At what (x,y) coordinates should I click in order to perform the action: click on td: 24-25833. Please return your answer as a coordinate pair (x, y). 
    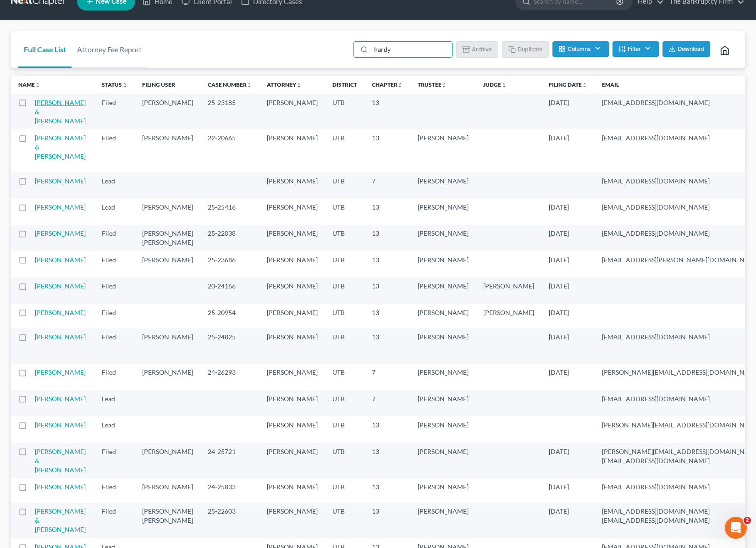
    Looking at the image, I should click on (230, 490).